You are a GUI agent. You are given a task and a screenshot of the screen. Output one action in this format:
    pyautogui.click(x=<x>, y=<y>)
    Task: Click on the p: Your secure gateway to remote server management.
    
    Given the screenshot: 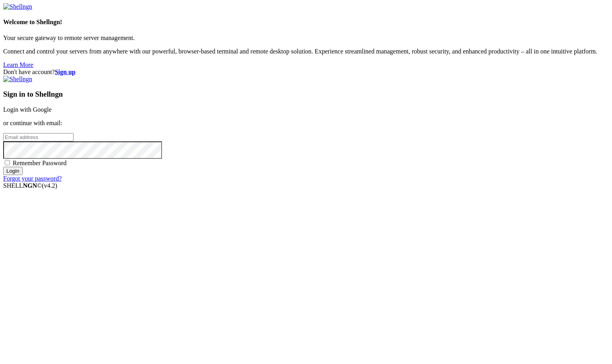 What is the action you would take?
    pyautogui.click(x=306, y=38)
    